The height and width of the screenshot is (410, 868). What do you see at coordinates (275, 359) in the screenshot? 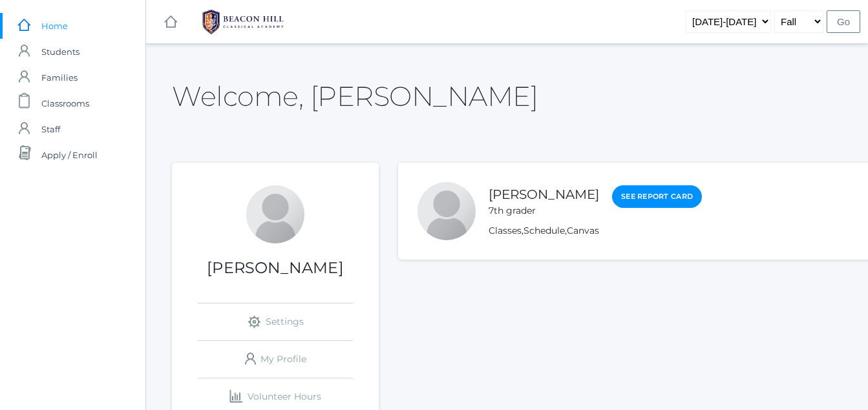
I see `a: My Profile` at bounding box center [275, 359].